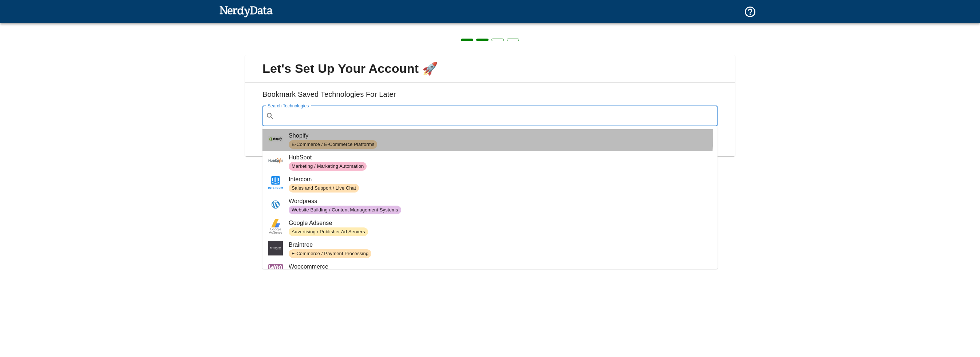  What do you see at coordinates (750, 12) in the screenshot?
I see `button: Support and Documentation` at bounding box center [750, 12].